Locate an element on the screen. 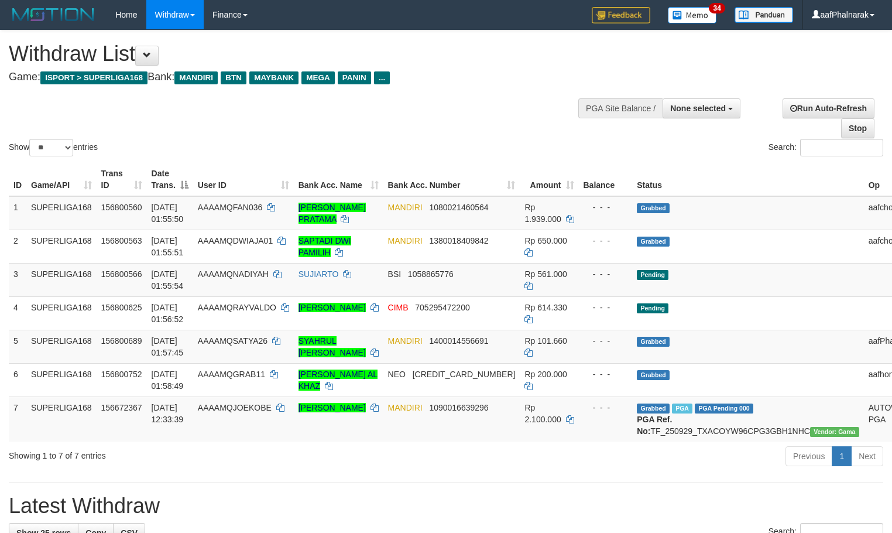  span: Rp 614.330 is located at coordinates (545, 307).